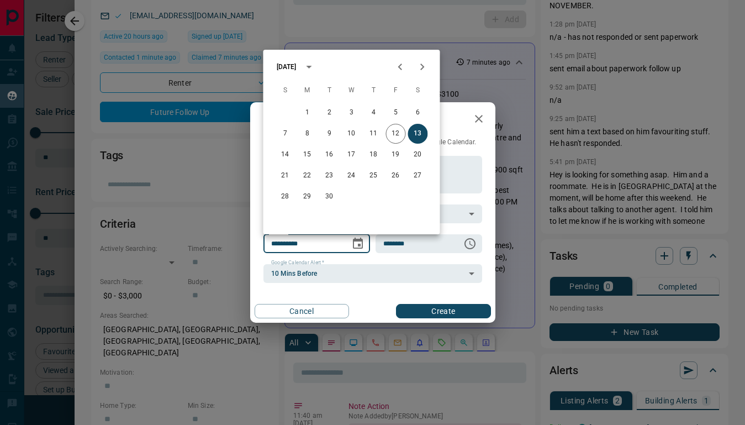 The image size is (745, 425). Describe the element at coordinates (470, 244) in the screenshot. I see `button: Choose time, selected time is 6:00 AM` at that location.